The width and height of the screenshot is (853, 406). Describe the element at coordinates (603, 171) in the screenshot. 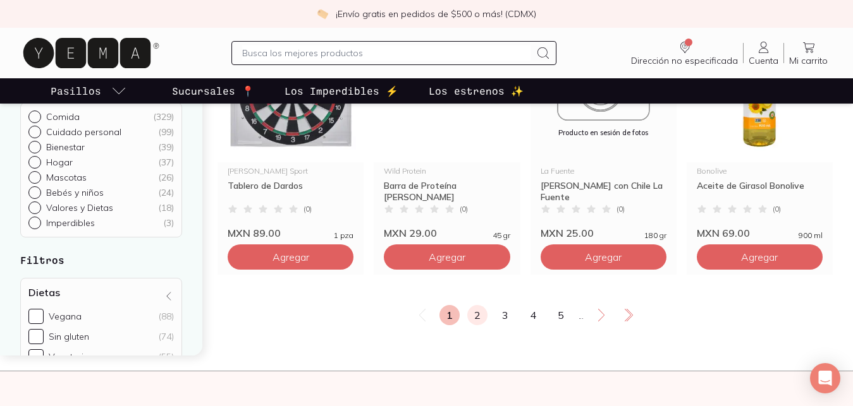

I see `div: La Fuente` at that location.